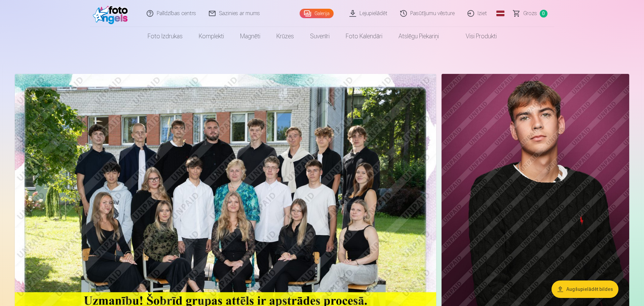 The image size is (644, 306). Describe the element at coordinates (418, 36) in the screenshot. I see `a: Atslēgu piekariņi` at that location.